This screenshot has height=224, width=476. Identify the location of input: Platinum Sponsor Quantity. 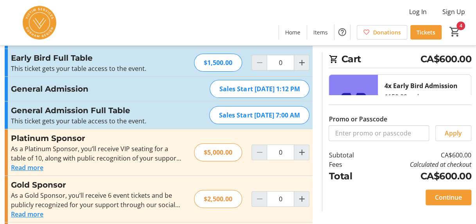
(280, 152).